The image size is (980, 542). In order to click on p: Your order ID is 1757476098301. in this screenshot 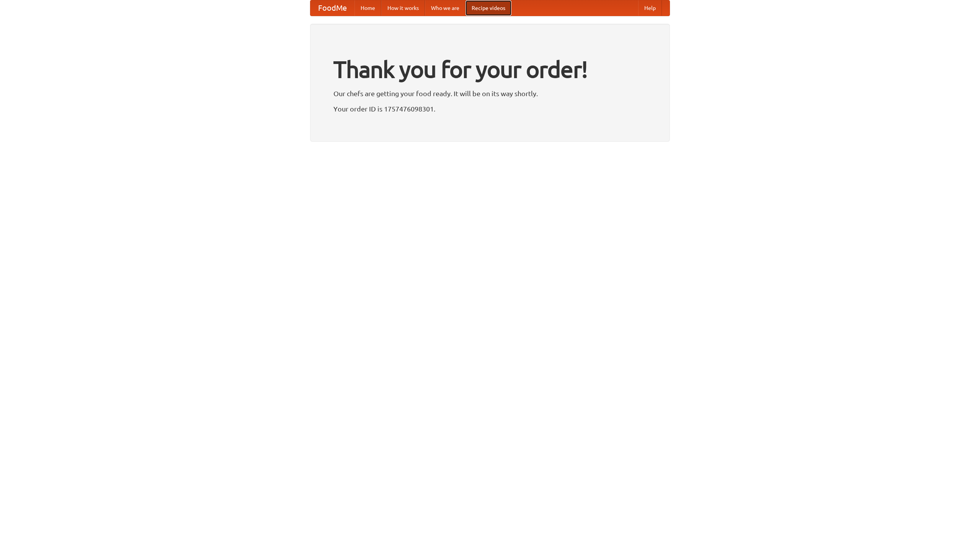, I will do `click(490, 109)`.